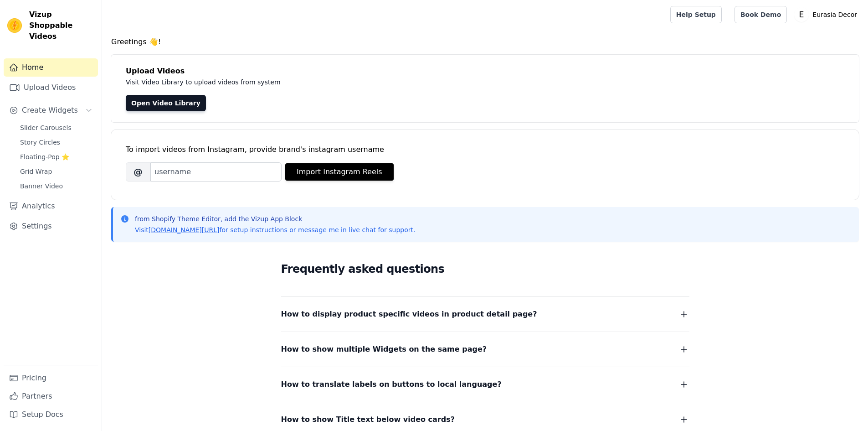  What do you see at coordinates (384, 349) in the screenshot?
I see `span: How to show multiple Widgets on the same page?` at bounding box center [384, 349].